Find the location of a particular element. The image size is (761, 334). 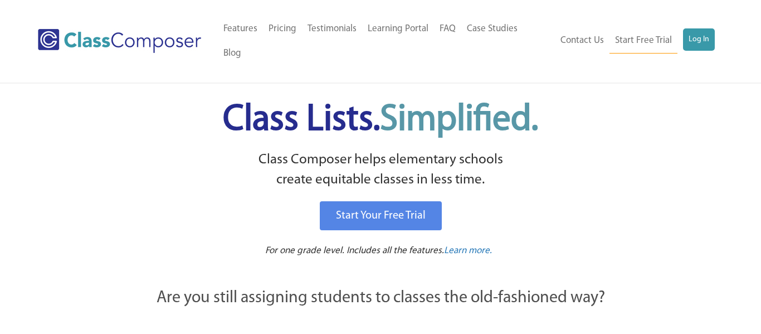

a: Log In is located at coordinates (698, 40).